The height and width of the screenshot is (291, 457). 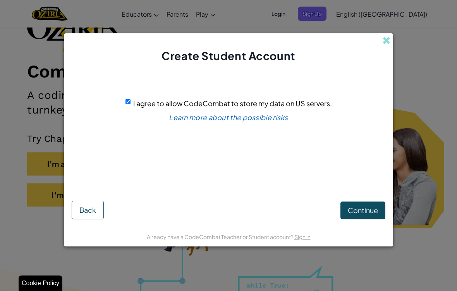 What do you see at coordinates (40, 283) in the screenshot?
I see `div: Cookie Policy` at bounding box center [40, 283].